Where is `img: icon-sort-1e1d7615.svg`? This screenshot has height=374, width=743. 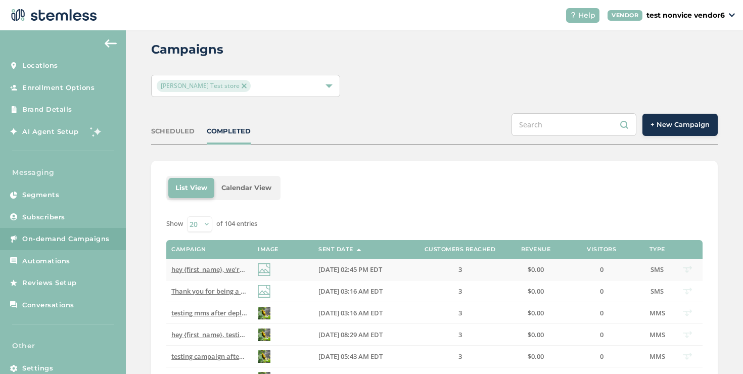 img: icon-sort-1e1d7615.svg is located at coordinates (359, 250).